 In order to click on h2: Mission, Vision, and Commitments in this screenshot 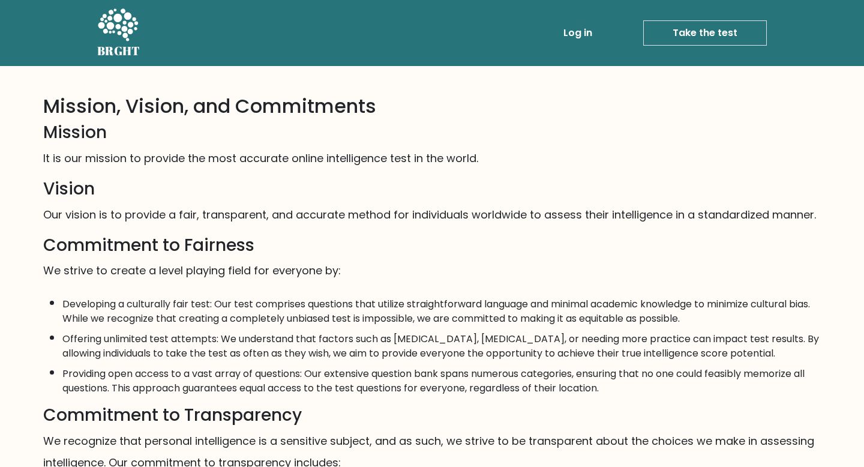, I will do `click(432, 106)`.